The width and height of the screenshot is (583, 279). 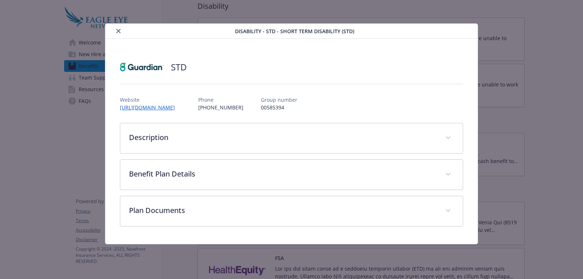 I want to click on div: Plan Documents, so click(x=291, y=211).